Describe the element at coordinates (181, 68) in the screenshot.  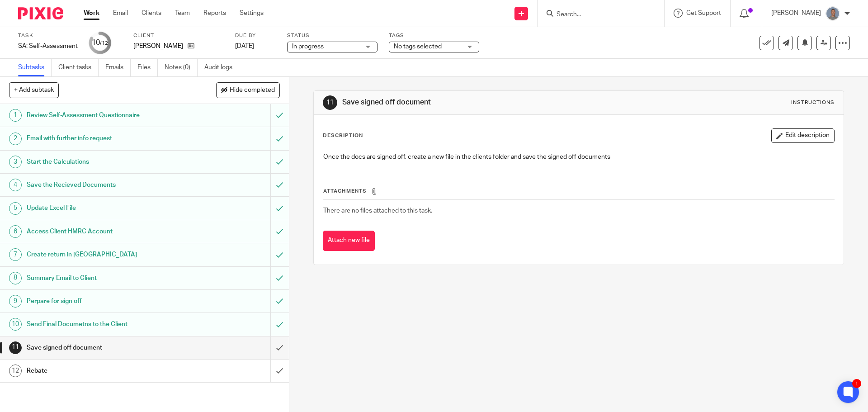
I see `a: Notes (0)` at that location.